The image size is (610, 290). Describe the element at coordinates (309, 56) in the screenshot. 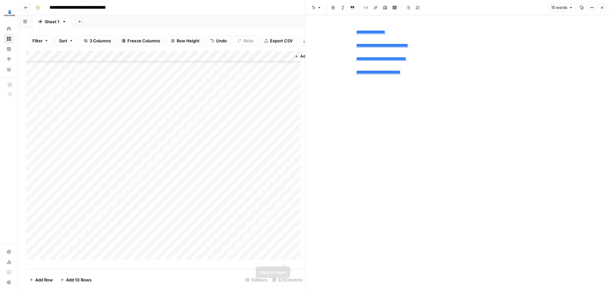

I see `button: Add Column` at that location.